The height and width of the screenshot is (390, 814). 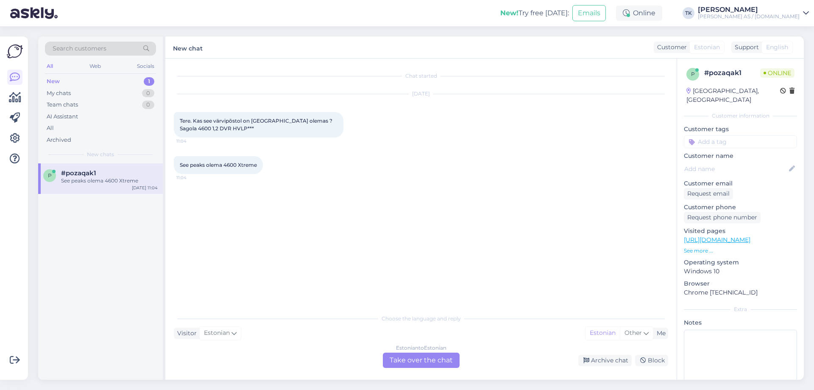 I want to click on input: Add a tag, so click(x=740, y=142).